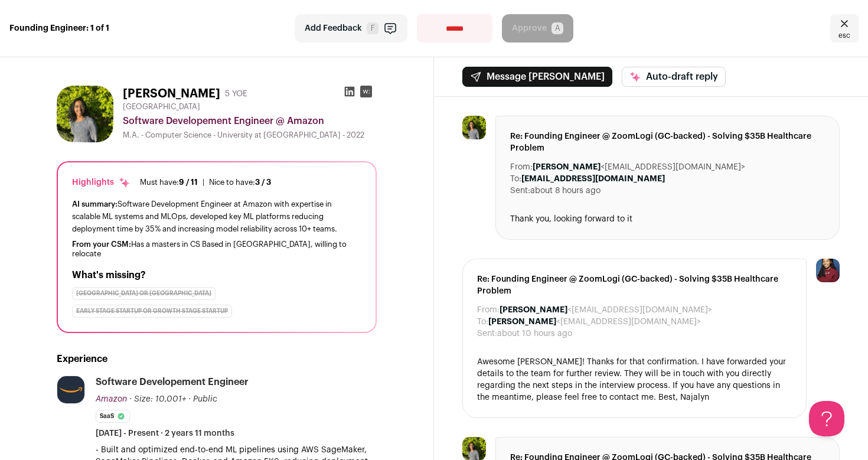  I want to click on div: Software Development Engineer at Amazon with expertise in scalable ML systems and MLOps, develope..., so click(217, 216).